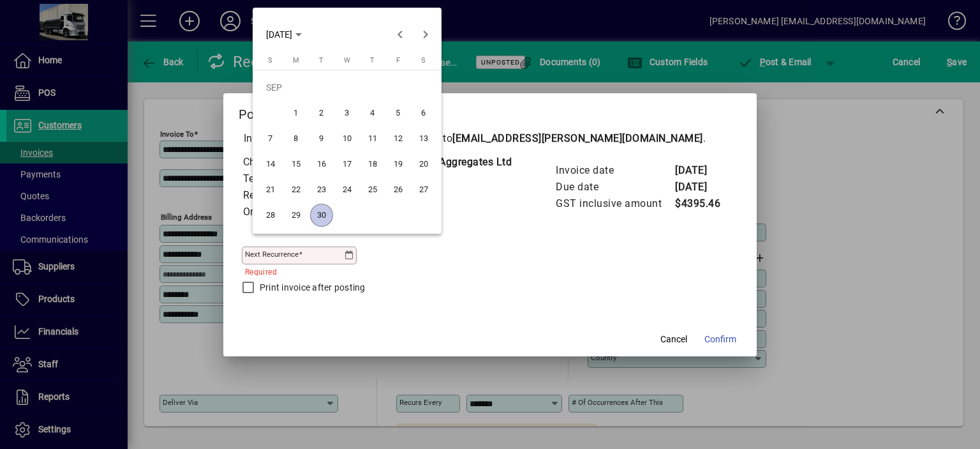 Image resolution: width=980 pixels, height=449 pixels. I want to click on span: 10, so click(347, 138).